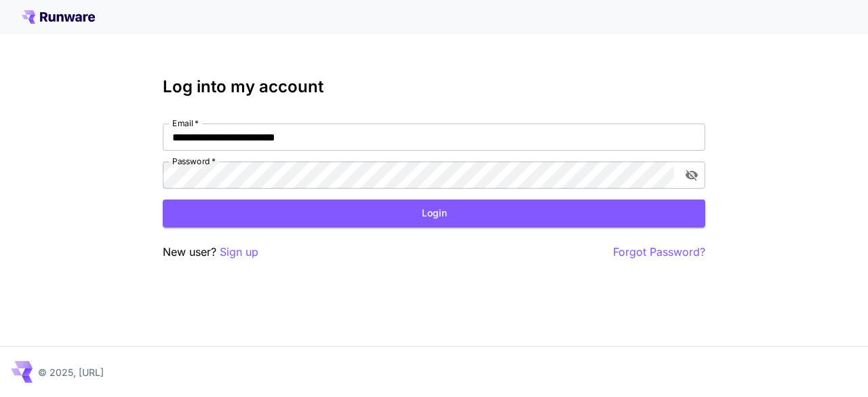  Describe the element at coordinates (238, 252) in the screenshot. I see `p: Sign up` at that location.